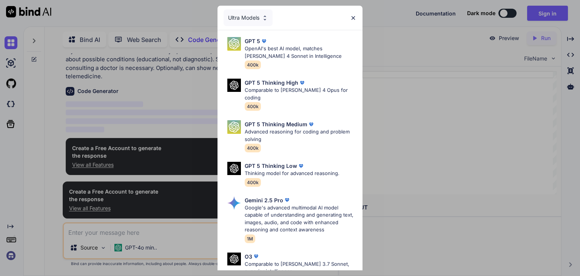 This screenshot has width=580, height=276. I want to click on p: GPT 5 Thinking High, so click(271, 82).